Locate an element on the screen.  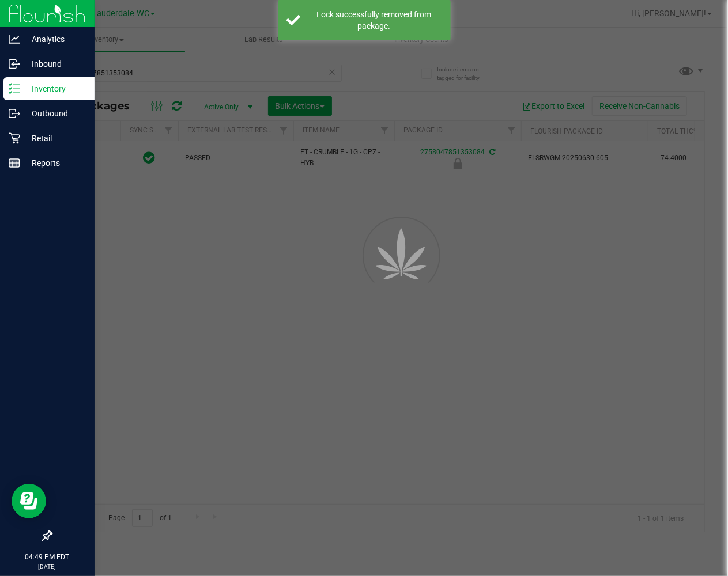
p: Inbound is located at coordinates (55, 64).